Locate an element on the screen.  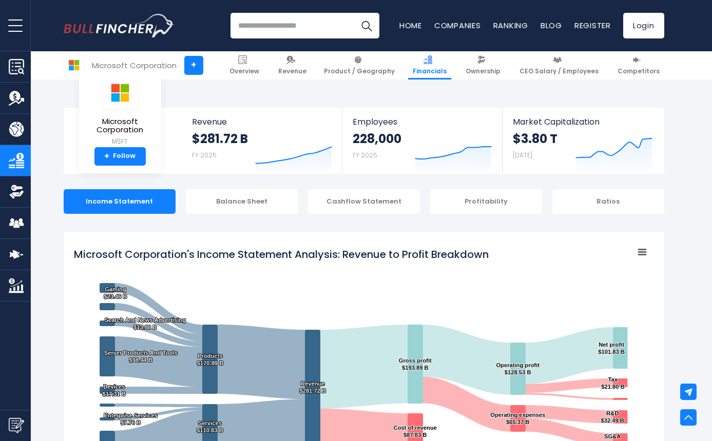
text: Devices $17.31 B is located at coordinates (113, 390).